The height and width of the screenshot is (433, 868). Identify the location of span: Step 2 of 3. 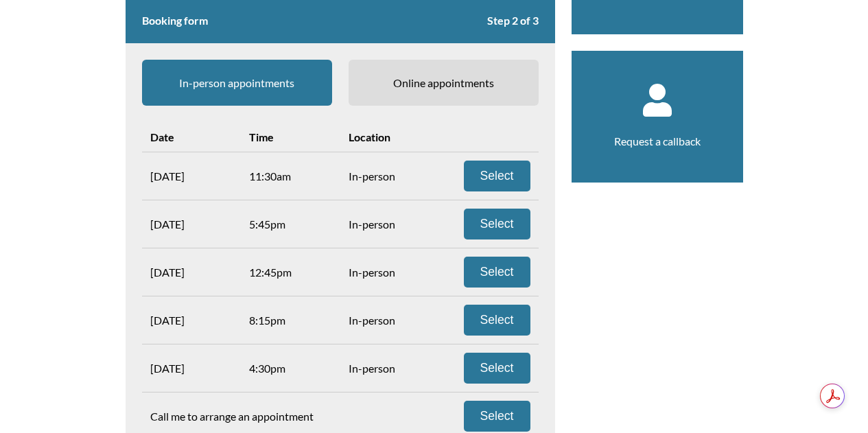
(512, 20).